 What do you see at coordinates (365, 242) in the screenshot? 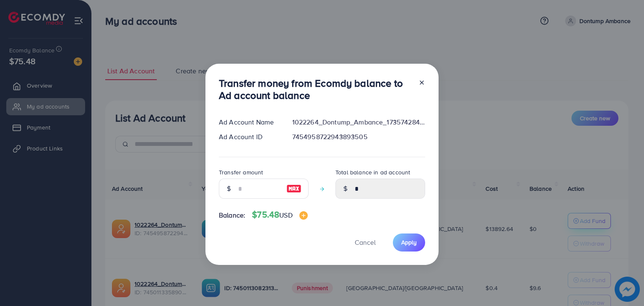
I see `span: Cancel` at bounding box center [365, 242].